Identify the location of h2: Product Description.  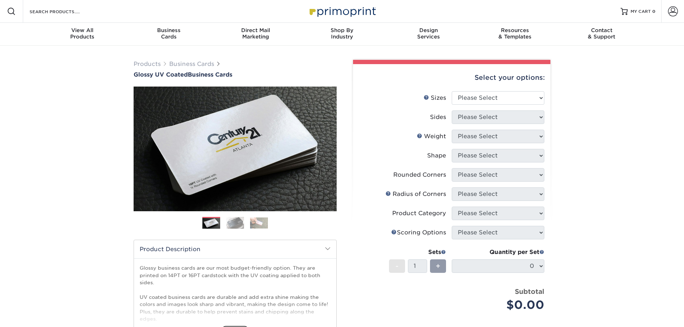
(235, 249).